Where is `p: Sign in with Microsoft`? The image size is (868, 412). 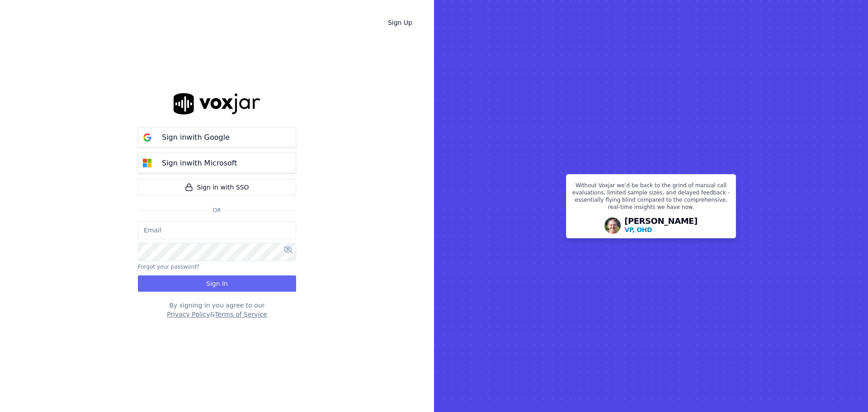 p: Sign in with Microsoft is located at coordinates (199, 163).